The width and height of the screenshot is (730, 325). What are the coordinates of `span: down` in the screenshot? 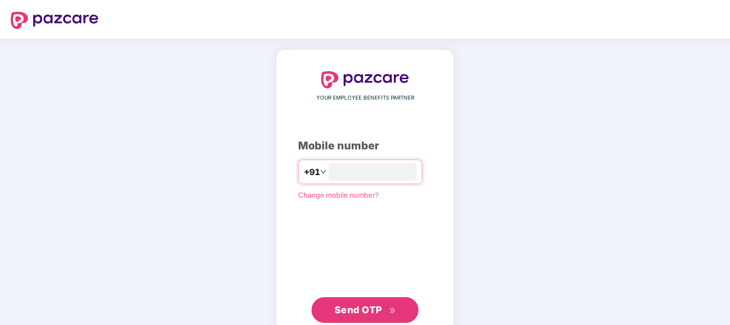 It's located at (323, 172).